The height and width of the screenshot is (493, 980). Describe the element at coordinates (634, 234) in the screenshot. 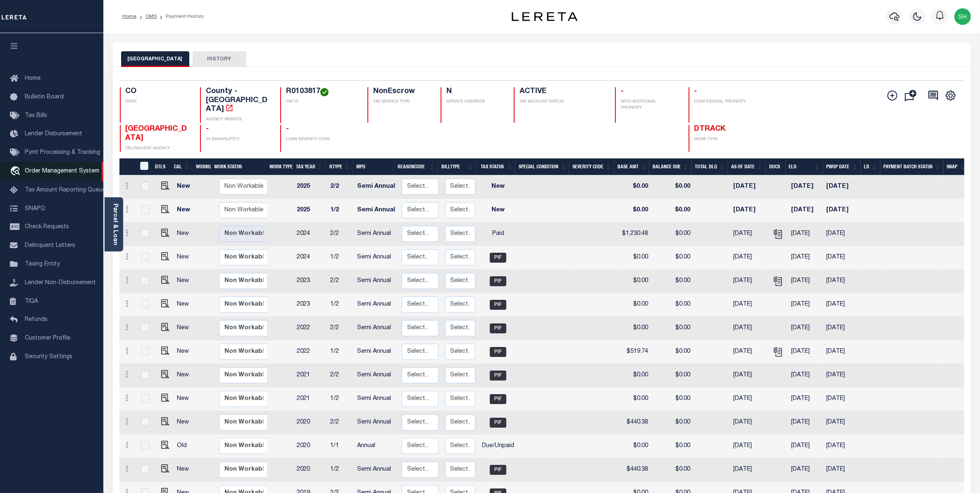

I see `td: $1,230.48` at that location.